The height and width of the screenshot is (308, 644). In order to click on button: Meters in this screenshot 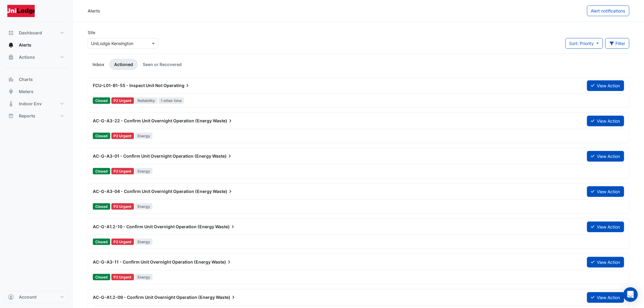, I will do `click(36, 92)`.